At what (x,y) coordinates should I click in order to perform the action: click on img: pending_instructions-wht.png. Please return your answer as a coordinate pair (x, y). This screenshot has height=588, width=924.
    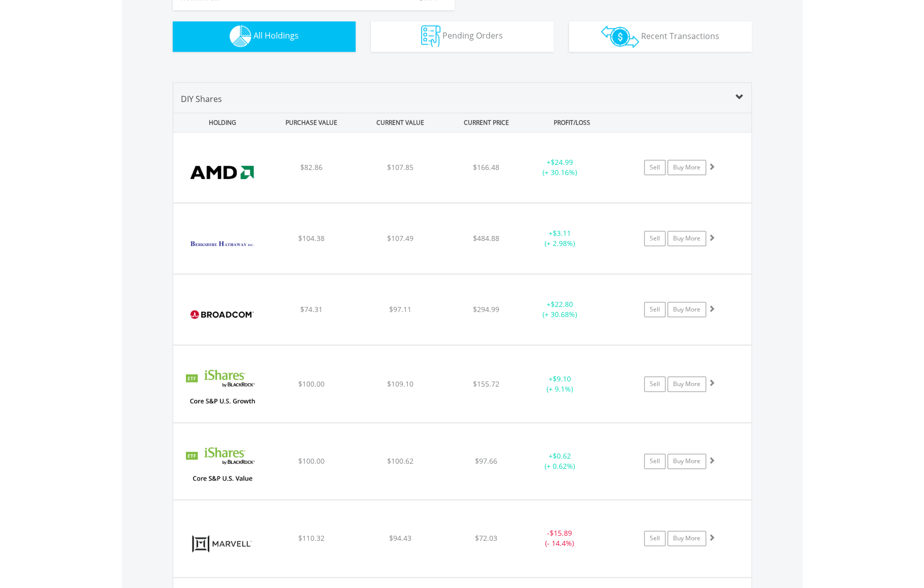
    Looking at the image, I should click on (430, 36).